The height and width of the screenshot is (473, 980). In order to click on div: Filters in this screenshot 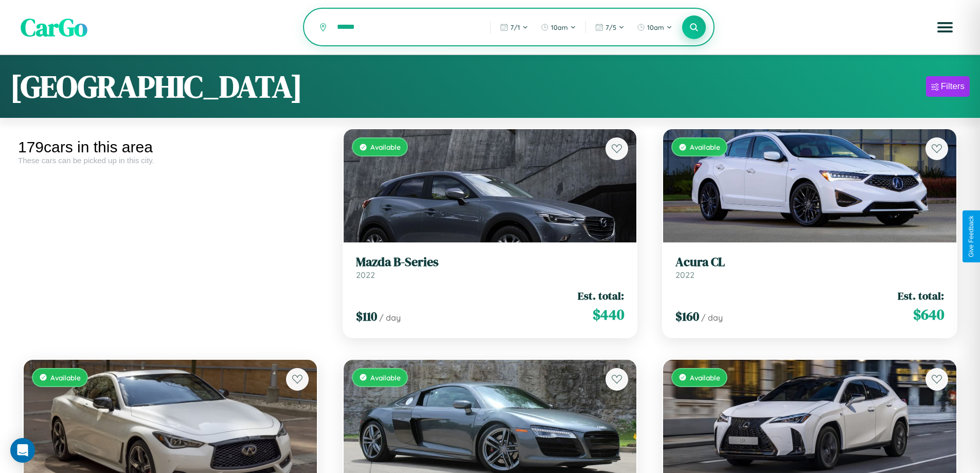, I will do `click(953, 86)`.